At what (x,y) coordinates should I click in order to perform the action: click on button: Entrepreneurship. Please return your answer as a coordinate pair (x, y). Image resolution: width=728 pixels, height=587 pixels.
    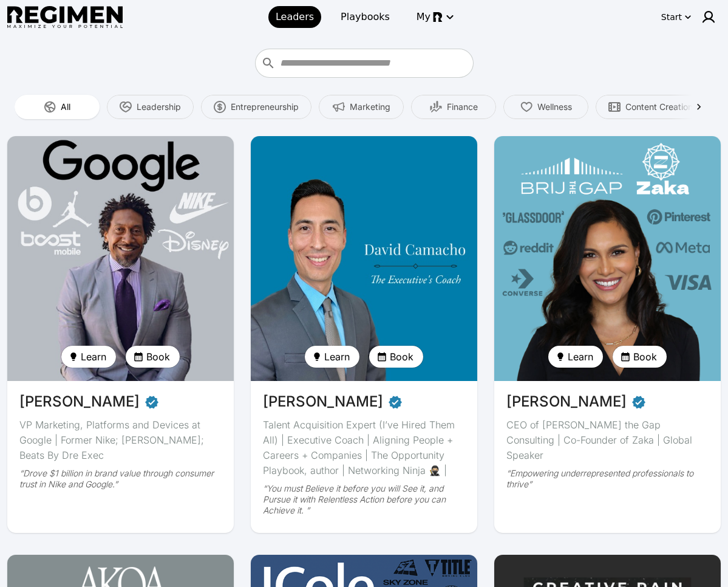
    Looking at the image, I should click on (256, 107).